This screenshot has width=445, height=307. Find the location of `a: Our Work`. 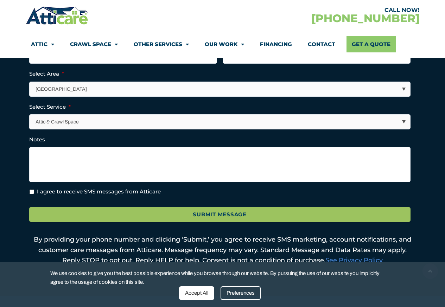

a: Our Work is located at coordinates (224, 44).